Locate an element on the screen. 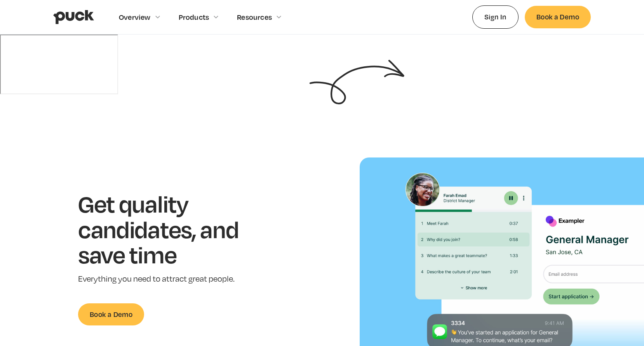 The height and width of the screenshot is (346, 644). p: Everything you need to attract great people. is located at coordinates (170, 279).